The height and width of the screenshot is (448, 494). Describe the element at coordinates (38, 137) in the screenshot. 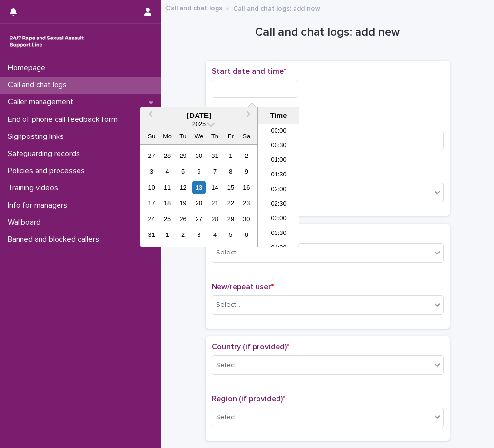

I see `p: Signposting links` at that location.